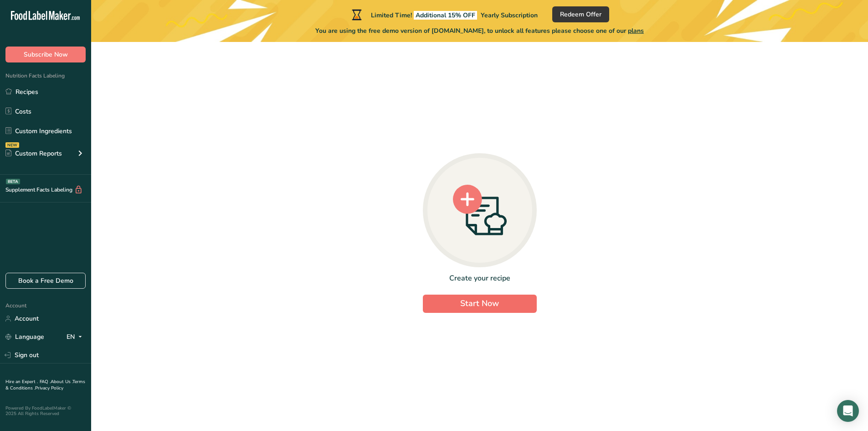 Image resolution: width=868 pixels, height=431 pixels. I want to click on span: Additional 15% OFF, so click(445, 15).